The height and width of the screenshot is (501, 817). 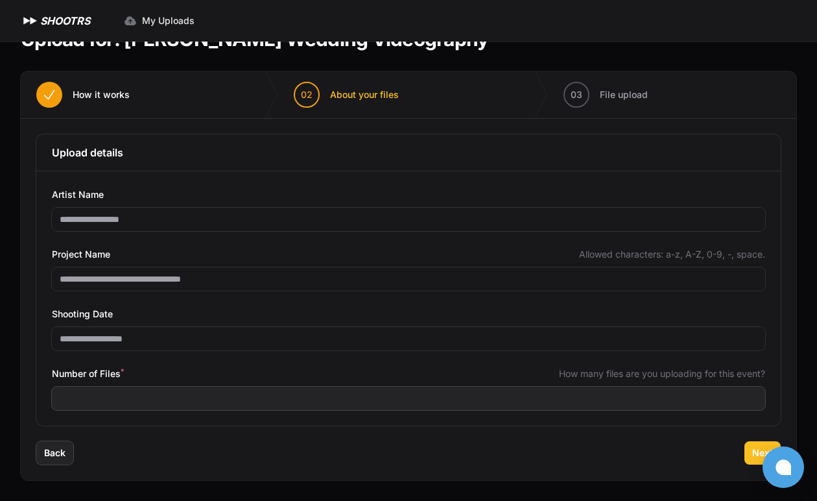 I want to click on button: Back, so click(x=54, y=453).